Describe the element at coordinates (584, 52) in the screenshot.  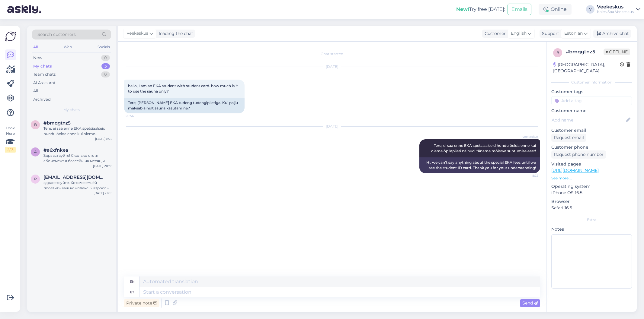
I see `div: # bmqgtnz5` at that location.